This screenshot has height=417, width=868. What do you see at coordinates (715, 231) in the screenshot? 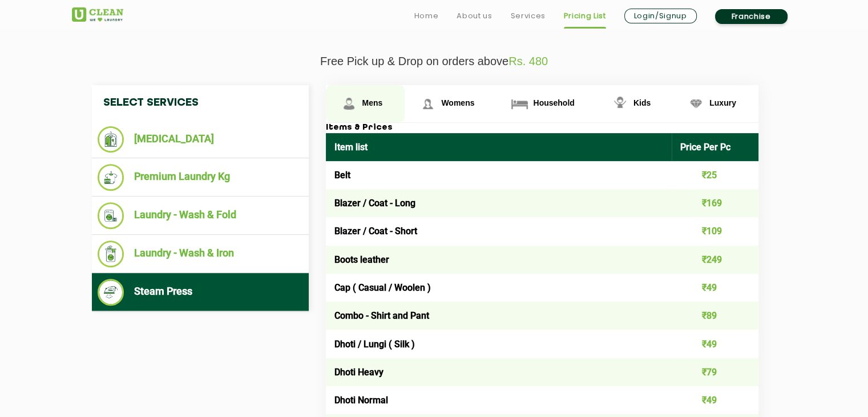
I see `td: ₹109` at bounding box center [715, 231].